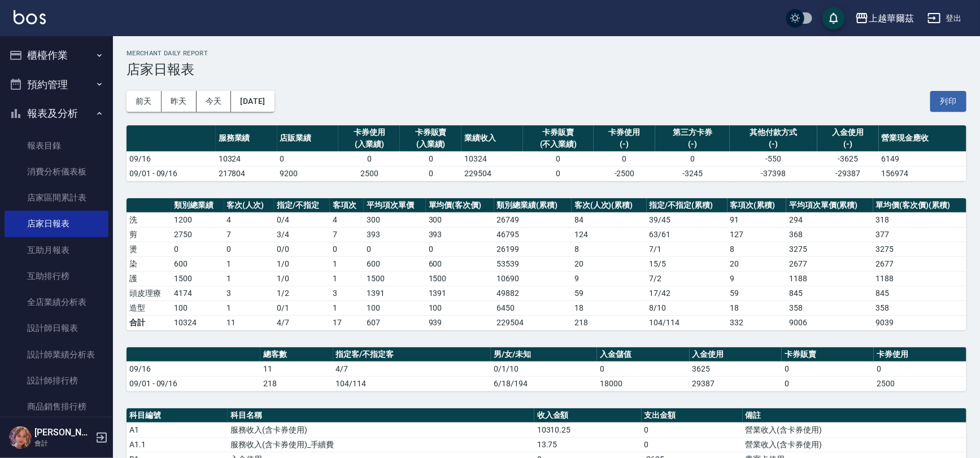  I want to click on td: 53539, so click(532, 263).